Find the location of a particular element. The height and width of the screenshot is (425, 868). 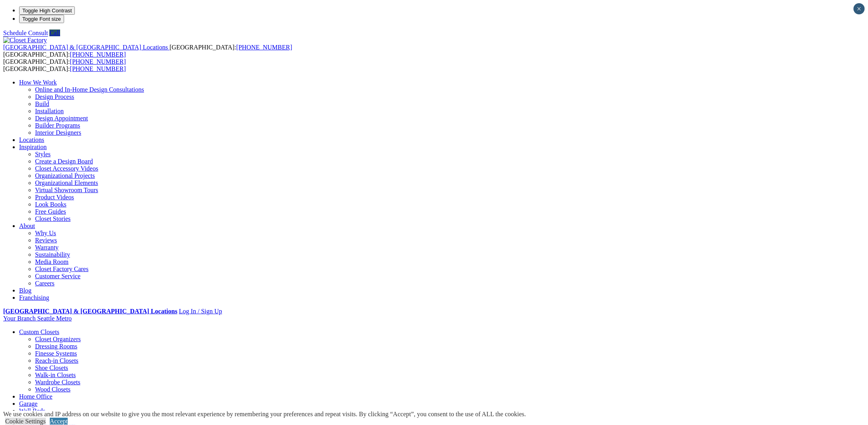

a: Finesse Systems is located at coordinates (56, 353).